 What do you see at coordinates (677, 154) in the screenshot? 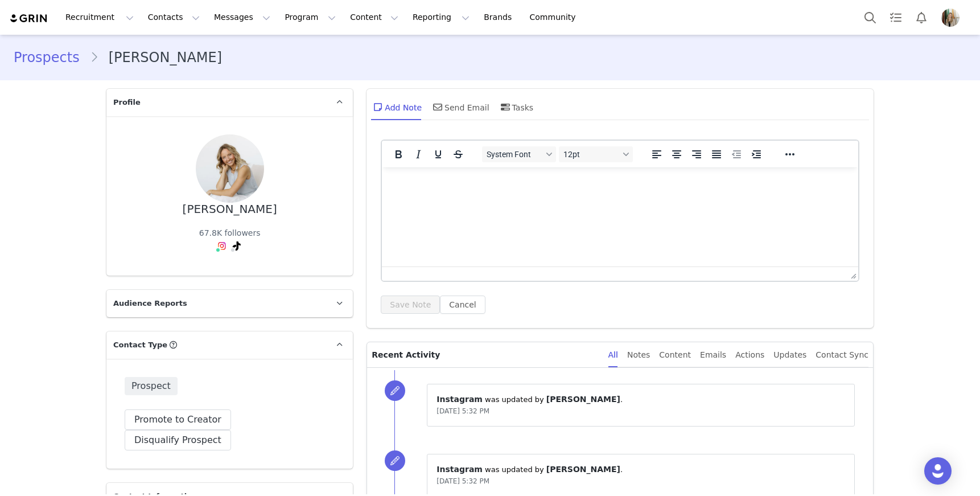
I see `button: Align center` at bounding box center [677, 154].